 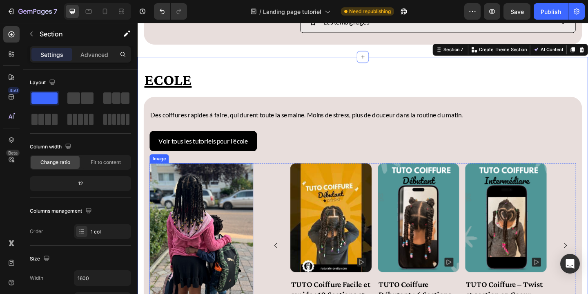 What do you see at coordinates (73, 34) in the screenshot?
I see `p: Section` at bounding box center [73, 34].